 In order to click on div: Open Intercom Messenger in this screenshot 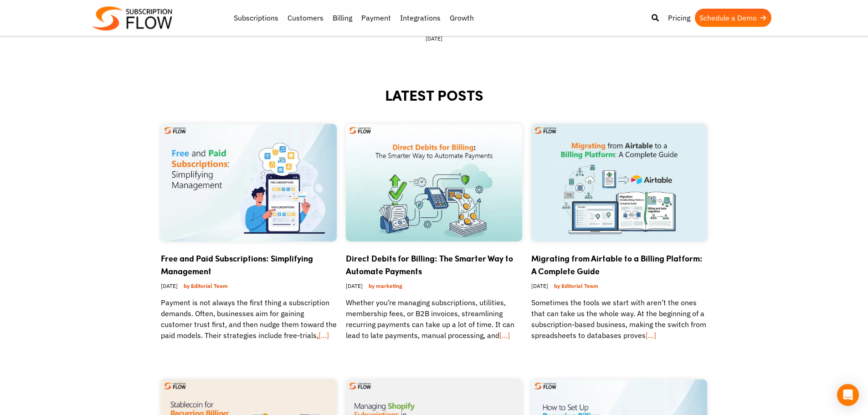, I will do `click(848, 395)`.